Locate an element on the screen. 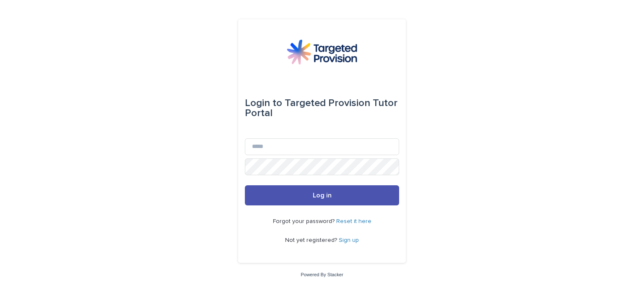 The width and height of the screenshot is (644, 306). button: Log in is located at coordinates (322, 195).